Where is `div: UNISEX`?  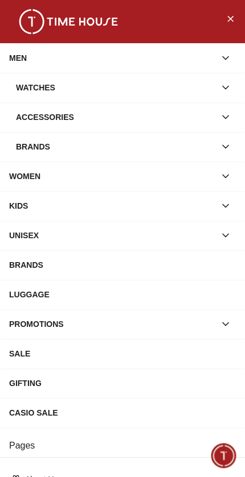
div: UNISEX is located at coordinates (112, 236).